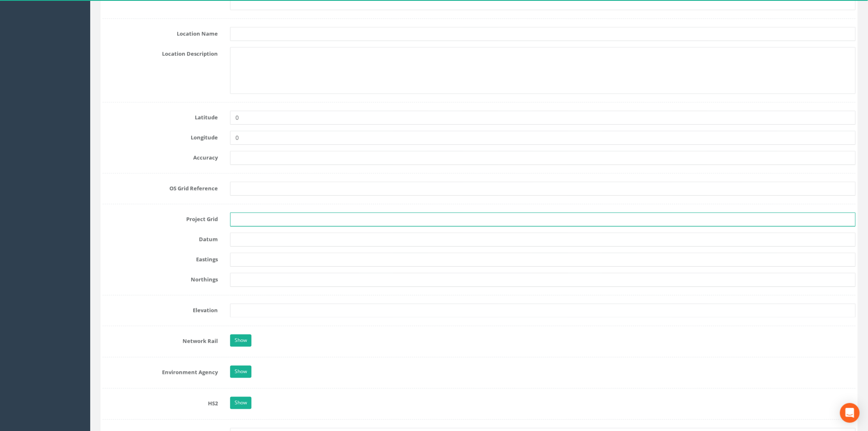 The image size is (868, 431). Describe the element at coordinates (160, 156) in the screenshot. I see `label: Accuracy` at that location.